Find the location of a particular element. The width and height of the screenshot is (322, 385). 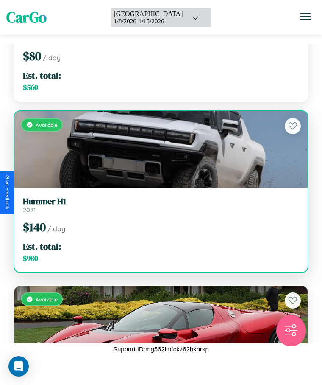

p: Support ID: mg562lmfckz62bknrsp is located at coordinates (161, 349).